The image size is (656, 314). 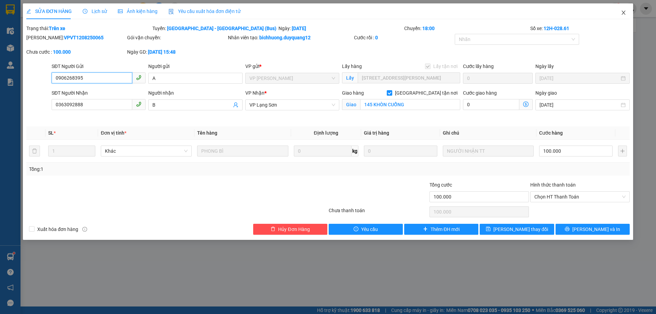 What do you see at coordinates (177, 38) in the screenshot?
I see `div: Gói vận chuyển:` at bounding box center [177, 38].